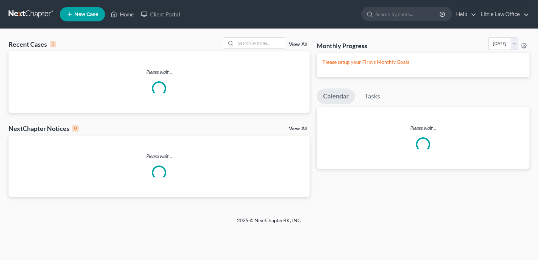  What do you see at coordinates (372, 96) in the screenshot?
I see `a: Tasks` at bounding box center [372, 96].